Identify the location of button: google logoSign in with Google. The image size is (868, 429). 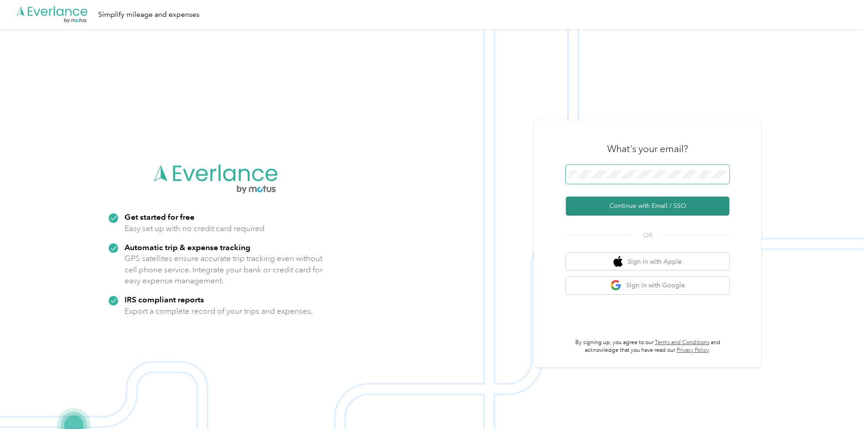
(648, 285).